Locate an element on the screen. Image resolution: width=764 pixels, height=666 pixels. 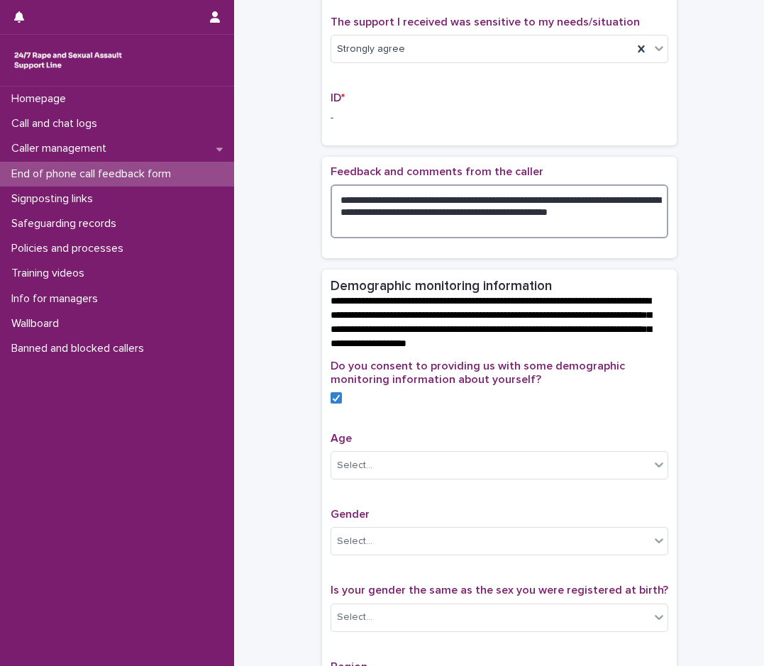
span: ID is located at coordinates (337, 98).